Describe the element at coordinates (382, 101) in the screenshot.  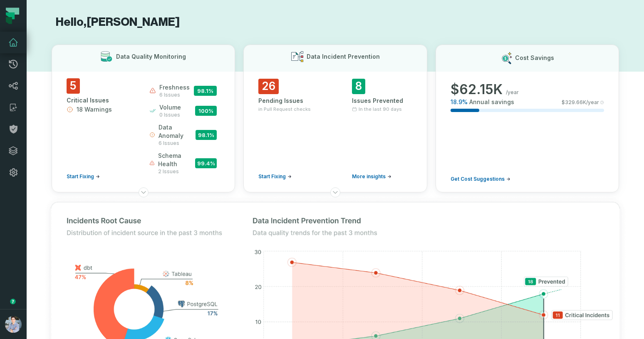
I see `div: Issues Prevented` at that location.